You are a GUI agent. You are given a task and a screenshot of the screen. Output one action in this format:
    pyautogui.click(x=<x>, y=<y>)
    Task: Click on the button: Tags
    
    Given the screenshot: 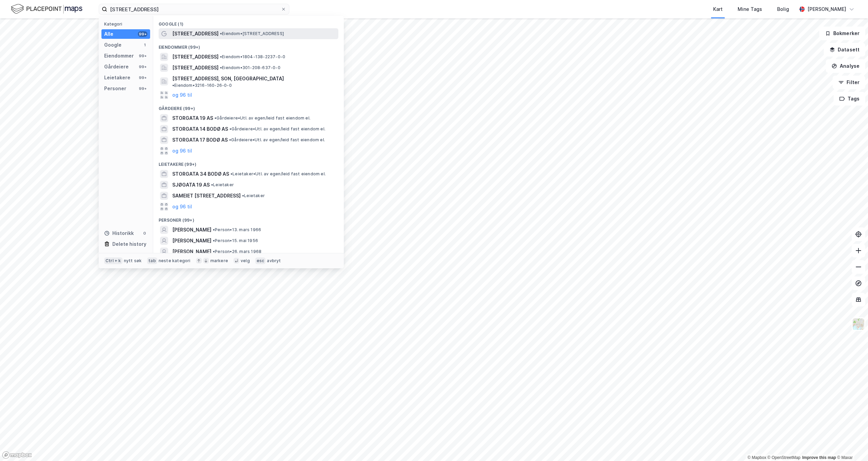 What is the action you would take?
    pyautogui.click(x=849, y=99)
    